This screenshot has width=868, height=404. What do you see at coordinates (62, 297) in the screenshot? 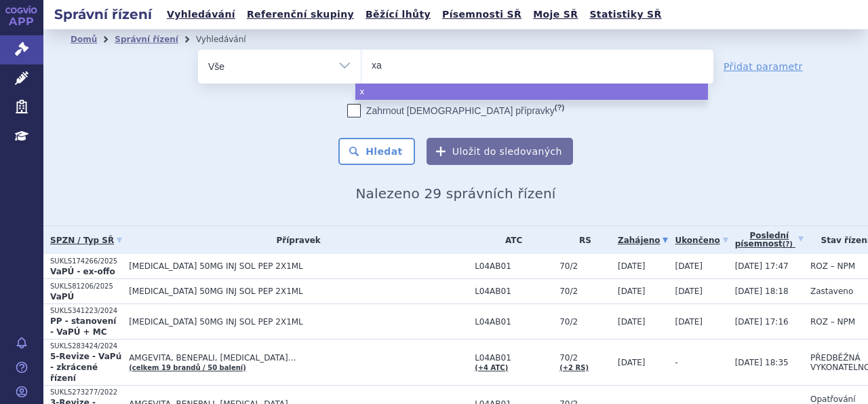
I see `strong: VaPÚ` at bounding box center [62, 297].